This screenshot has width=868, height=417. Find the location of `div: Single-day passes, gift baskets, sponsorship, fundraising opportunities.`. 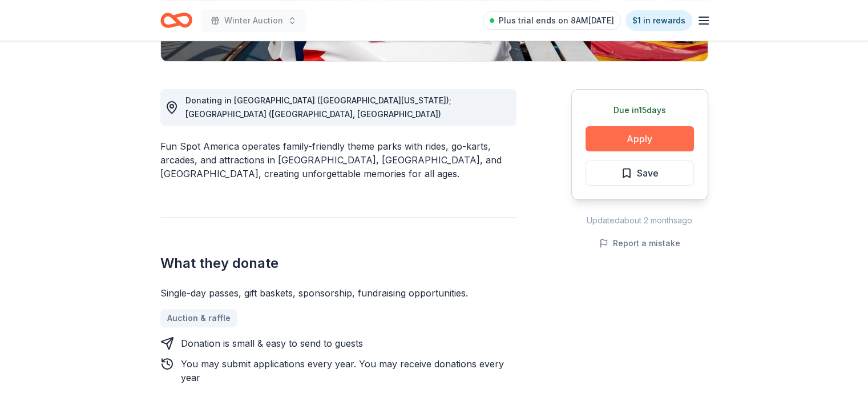

div: Single-day passes, gift baskets, sponsorship, fundraising opportunities. is located at coordinates (339, 293).